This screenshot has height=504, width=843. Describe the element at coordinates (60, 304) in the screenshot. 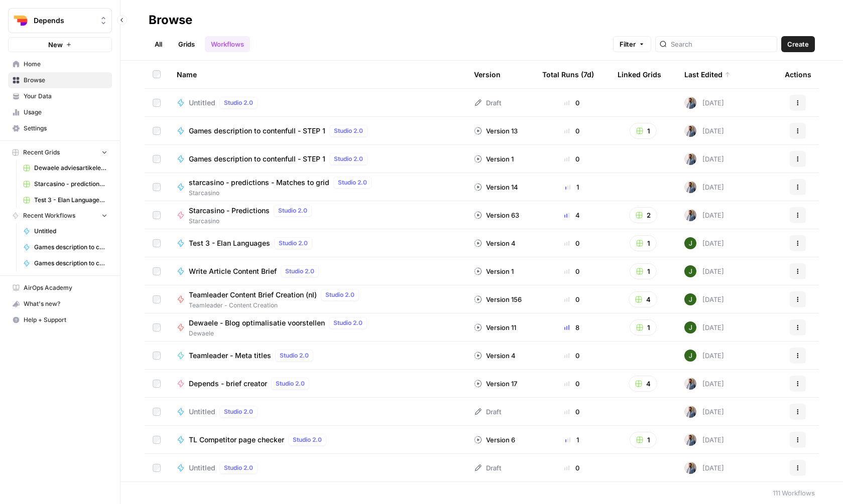

I see `button: What's new?` at that location.